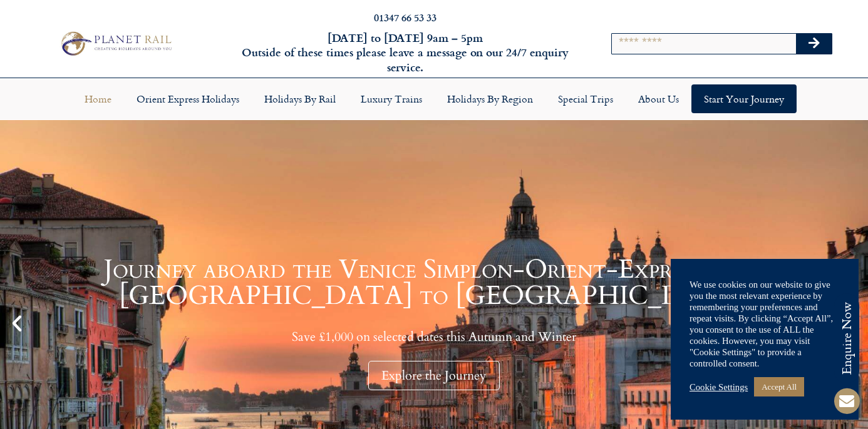  What do you see at coordinates (405, 17) in the screenshot?
I see `a: 01347 66 53 33` at bounding box center [405, 17].